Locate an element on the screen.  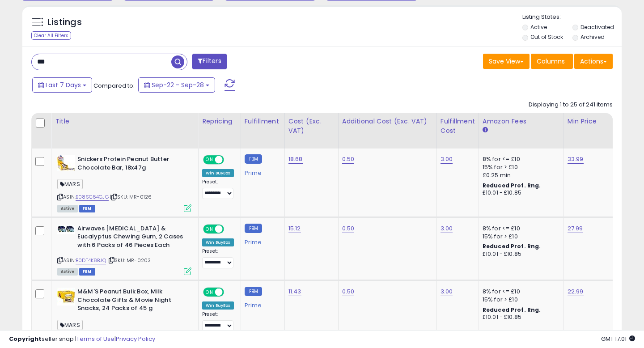
img: 41Gg9VMQcAL._SL40_.jpg is located at coordinates (66, 296).